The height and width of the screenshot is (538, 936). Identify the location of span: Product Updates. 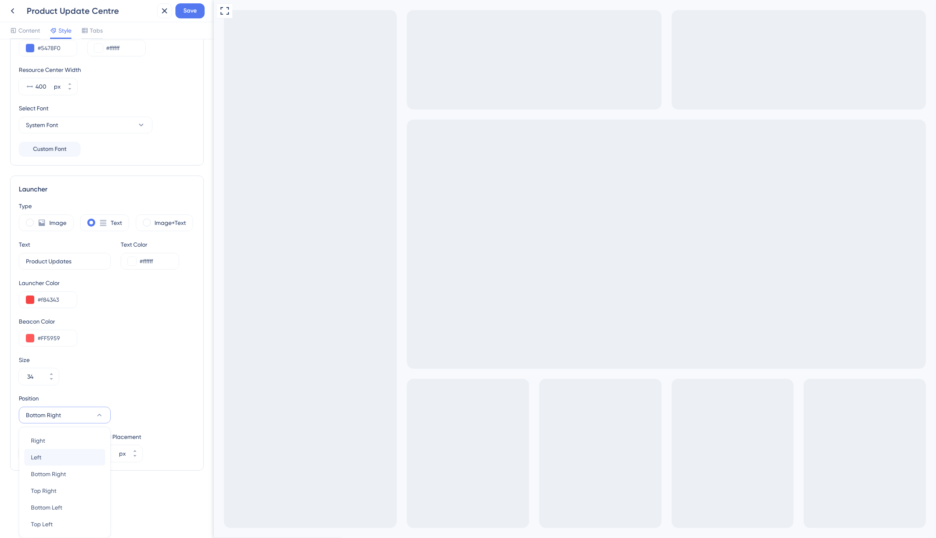
(30, 7).